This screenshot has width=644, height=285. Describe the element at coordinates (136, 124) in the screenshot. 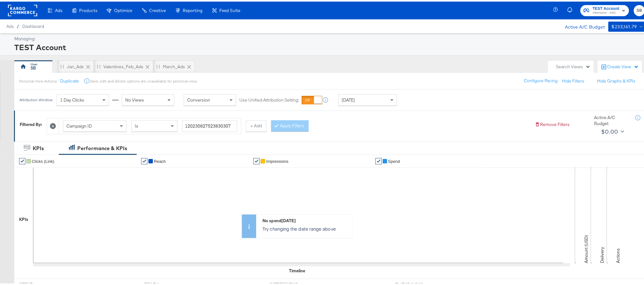

I see `span: Is` at that location.